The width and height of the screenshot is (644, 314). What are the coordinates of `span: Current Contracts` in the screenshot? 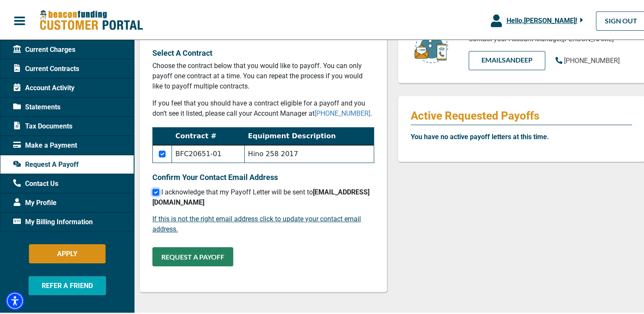 It's located at (46, 67).